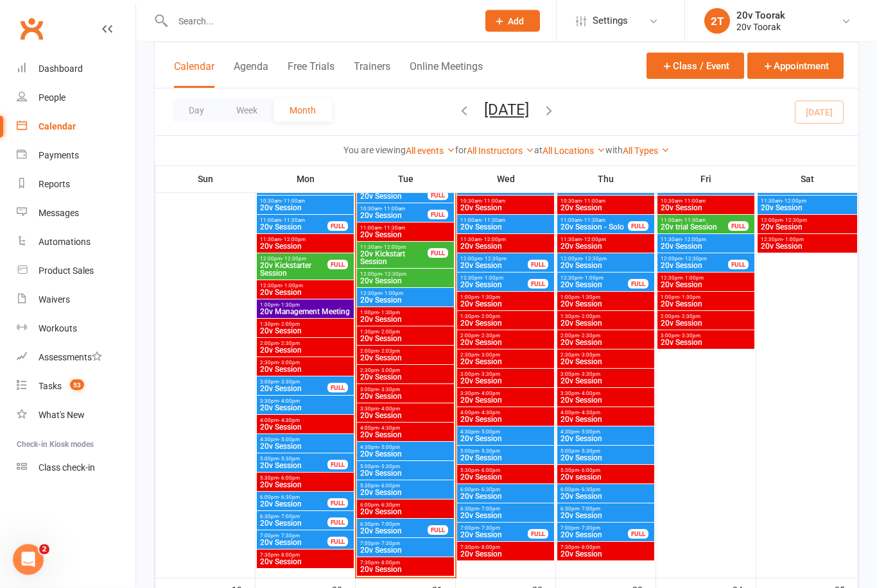 The height and width of the screenshot is (588, 877). What do you see at coordinates (70, 358) in the screenshot?
I see `div: Assessments` at bounding box center [70, 358].